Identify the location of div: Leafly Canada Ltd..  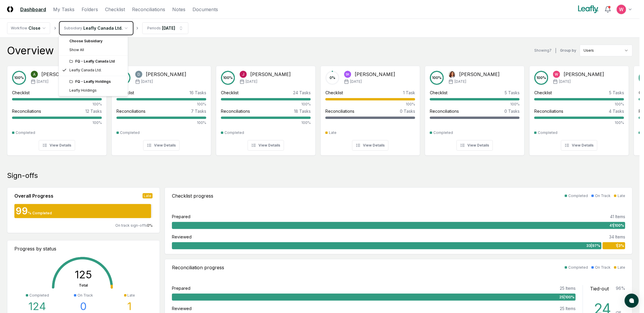
(85, 70).